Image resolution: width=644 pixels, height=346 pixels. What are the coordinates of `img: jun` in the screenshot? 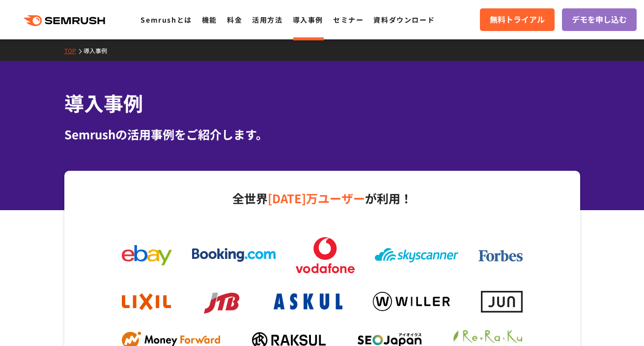 It's located at (502, 301).